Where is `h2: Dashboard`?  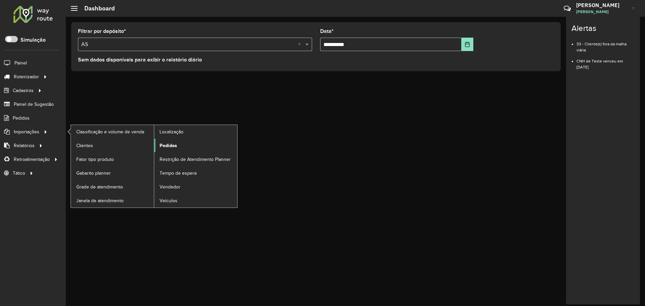 h2: Dashboard is located at coordinates (96, 8).